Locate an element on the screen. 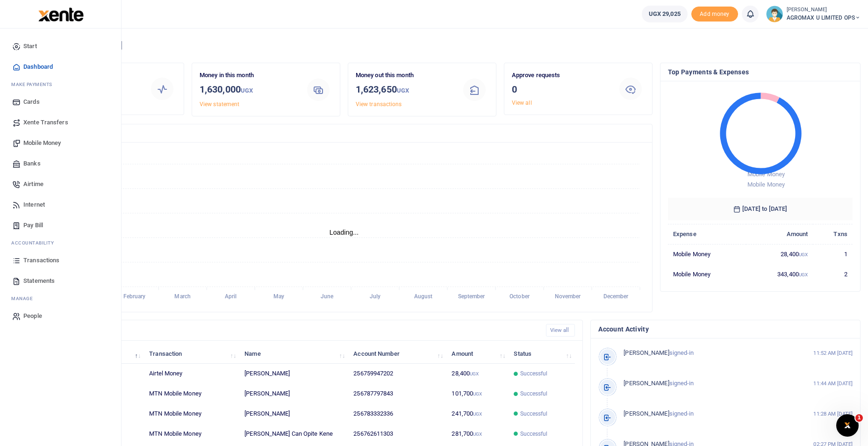 This screenshot has height=446, width=868. td: 343,400 is located at coordinates (779, 274).